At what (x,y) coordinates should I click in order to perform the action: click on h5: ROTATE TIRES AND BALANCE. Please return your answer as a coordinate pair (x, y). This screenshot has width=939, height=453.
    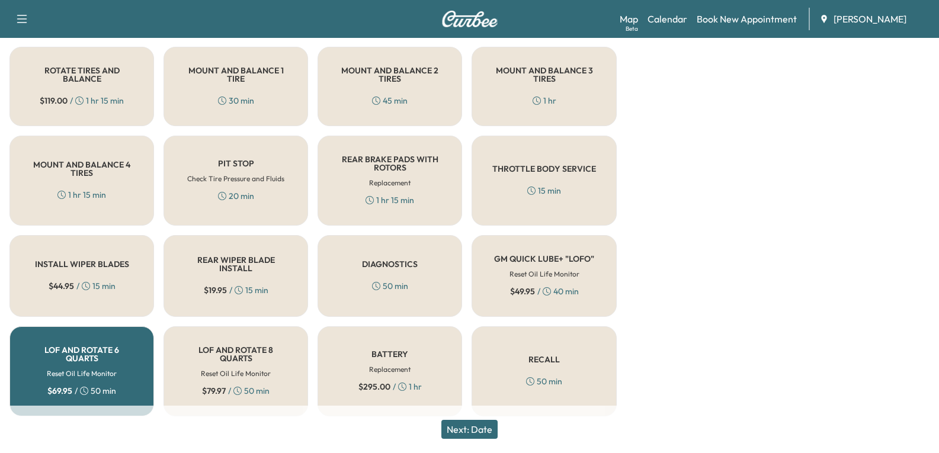
    Looking at the image, I should click on (82, 75).